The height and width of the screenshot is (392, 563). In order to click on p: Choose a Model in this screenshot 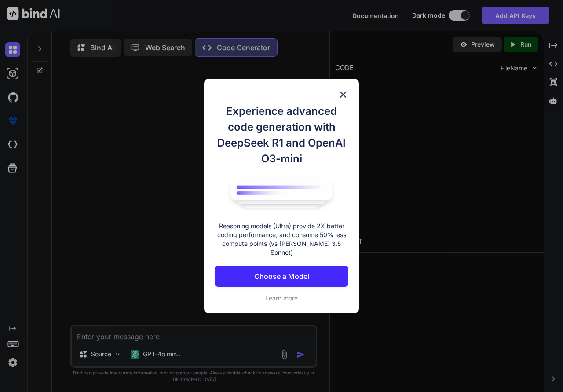, I will do `click(281, 276)`.